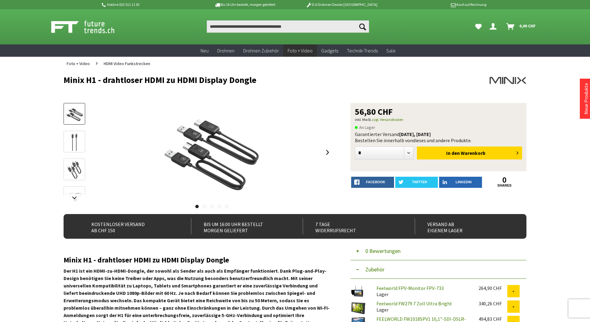 This screenshot has width=590, height=322. What do you see at coordinates (438, 251) in the screenshot?
I see `button: 0 Bewertungen` at bounding box center [438, 251].